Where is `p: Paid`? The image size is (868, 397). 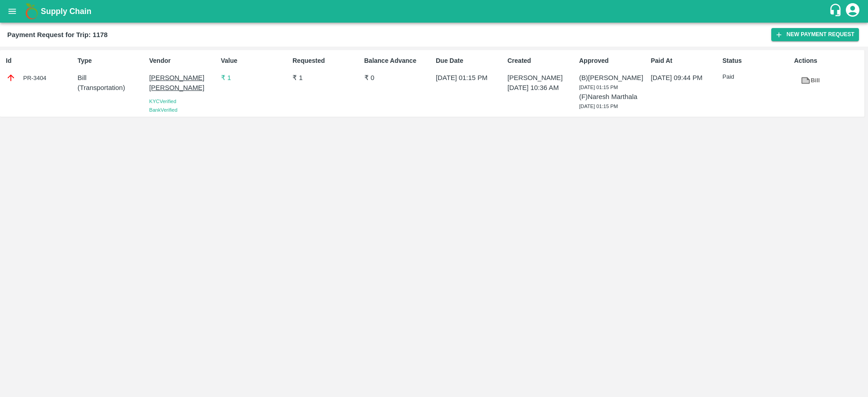 p: Paid is located at coordinates (756, 77).